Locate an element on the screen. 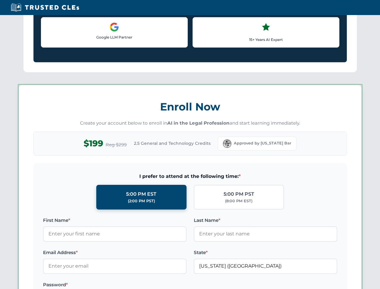  p: Create your account below to enroll in and start learning immediately. is located at coordinates (190, 123).